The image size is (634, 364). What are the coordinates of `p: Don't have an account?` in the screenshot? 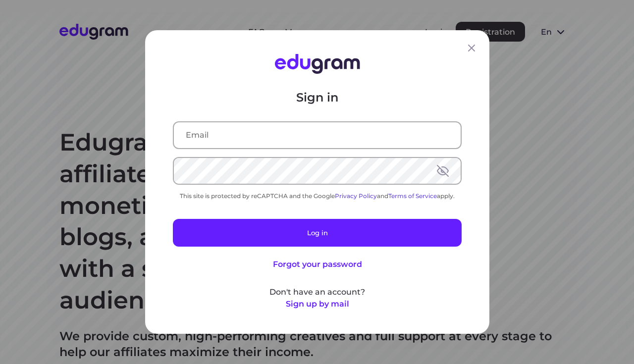 It's located at (317, 292).